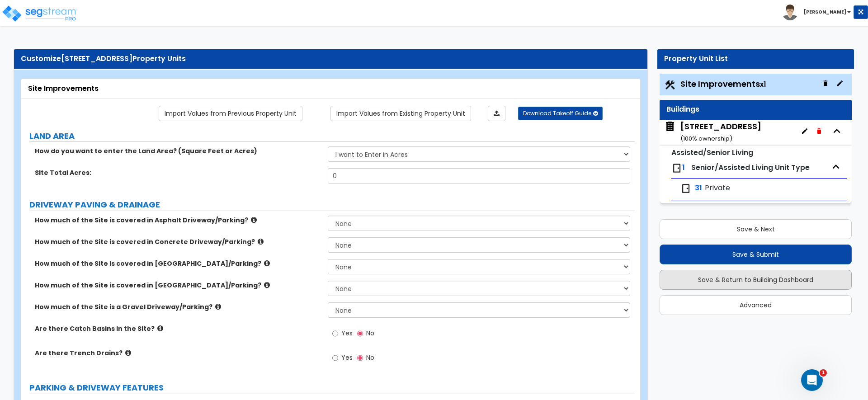 This screenshot has height=400, width=868. What do you see at coordinates (755, 59) in the screenshot?
I see `div: Property Unit List` at bounding box center [755, 59].